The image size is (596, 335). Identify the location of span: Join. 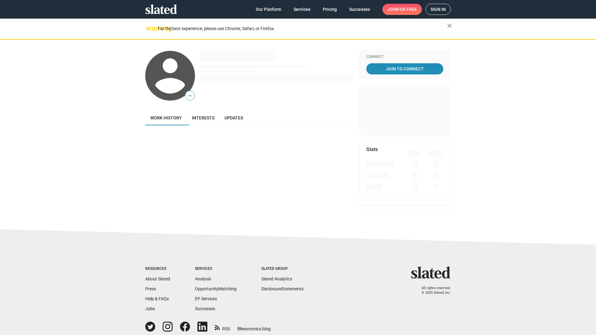
(402, 9).